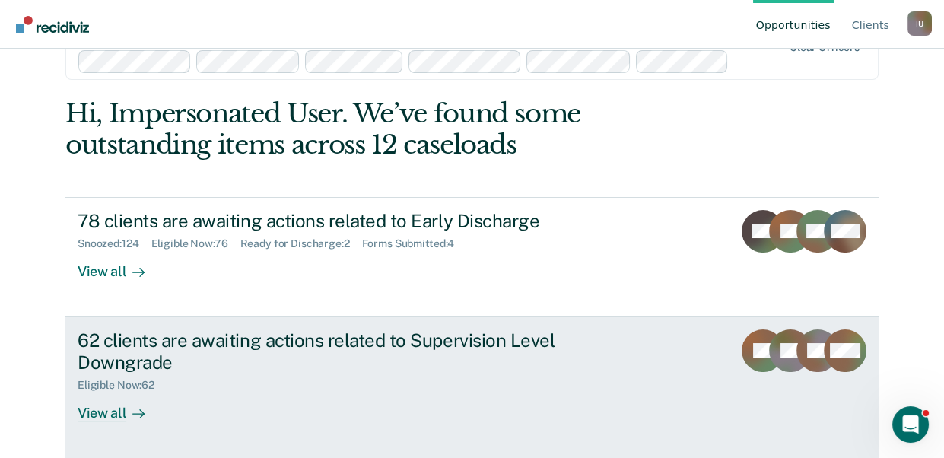 This screenshot has height=458, width=944. I want to click on div: Eligible Now : 62, so click(122, 385).